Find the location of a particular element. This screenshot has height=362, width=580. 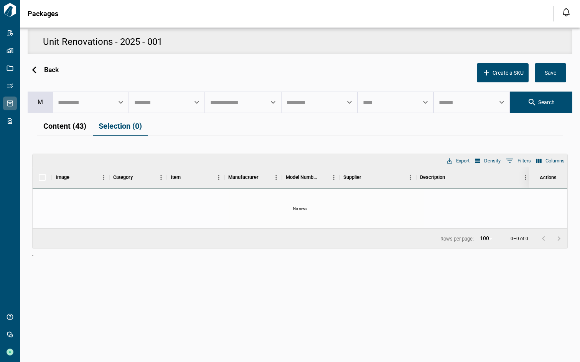

p: M is located at coordinates (40, 102).